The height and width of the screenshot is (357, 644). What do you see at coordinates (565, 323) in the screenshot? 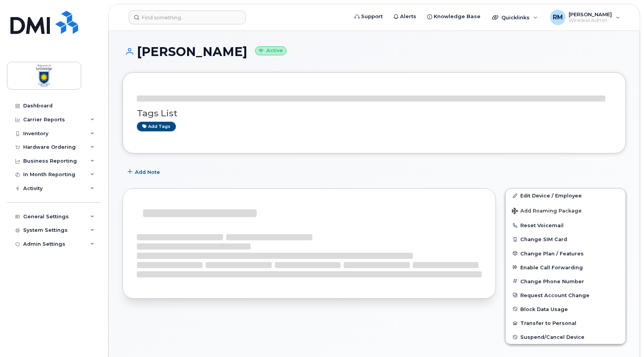
I see `button: Transfer to Personal` at bounding box center [565, 323].